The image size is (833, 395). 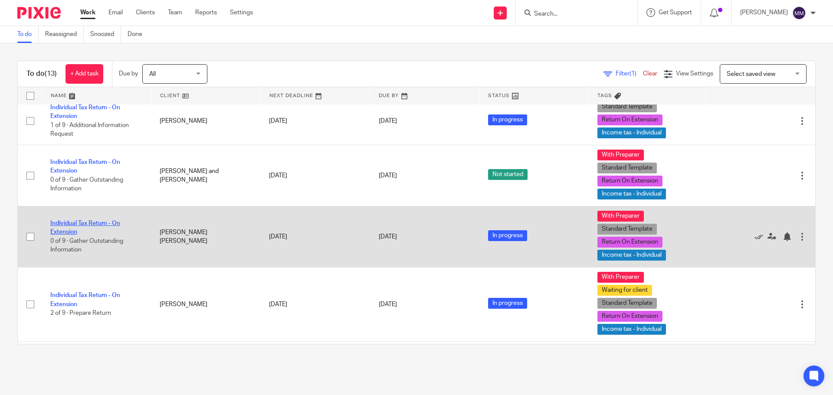 What do you see at coordinates (572, 14) in the screenshot?
I see `input: Search` at bounding box center [572, 14].